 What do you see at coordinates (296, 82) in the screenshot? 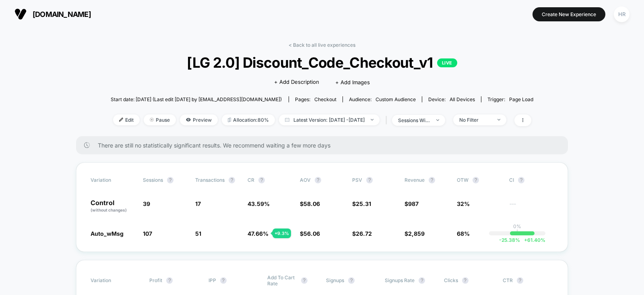
I see `span: + Add Description` at bounding box center [296, 82].